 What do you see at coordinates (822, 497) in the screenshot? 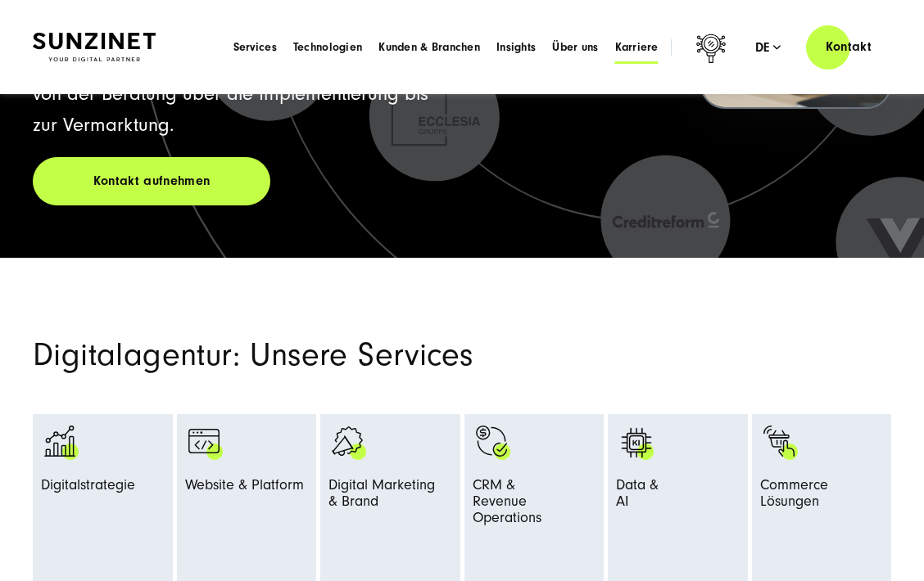
I see `span: Commerce Lösungen` at bounding box center [822, 497].